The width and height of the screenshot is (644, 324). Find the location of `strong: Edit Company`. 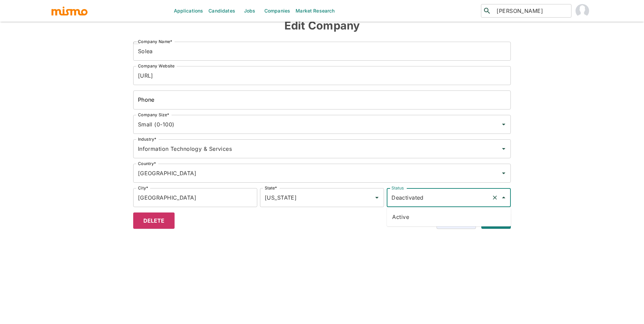

strong: Edit Company is located at coordinates (322, 25).